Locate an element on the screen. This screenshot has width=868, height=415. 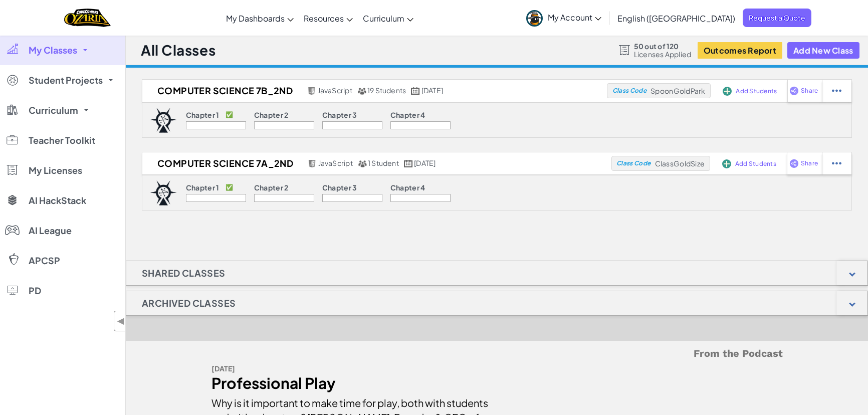
span: My Account is located at coordinates (574, 17).